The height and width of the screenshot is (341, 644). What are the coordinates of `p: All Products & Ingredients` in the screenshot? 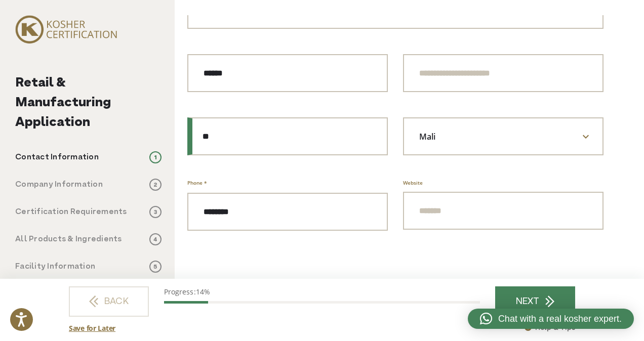 It's located at (68, 239).